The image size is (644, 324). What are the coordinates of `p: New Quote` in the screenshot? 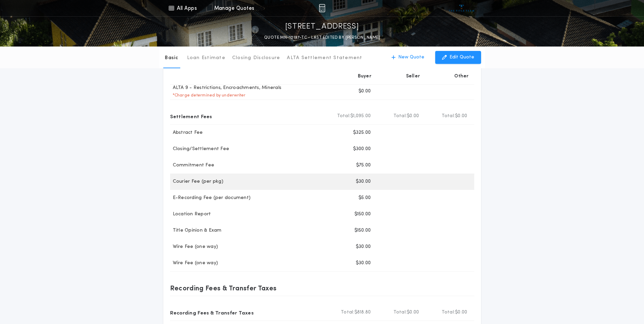 It's located at (411, 58).